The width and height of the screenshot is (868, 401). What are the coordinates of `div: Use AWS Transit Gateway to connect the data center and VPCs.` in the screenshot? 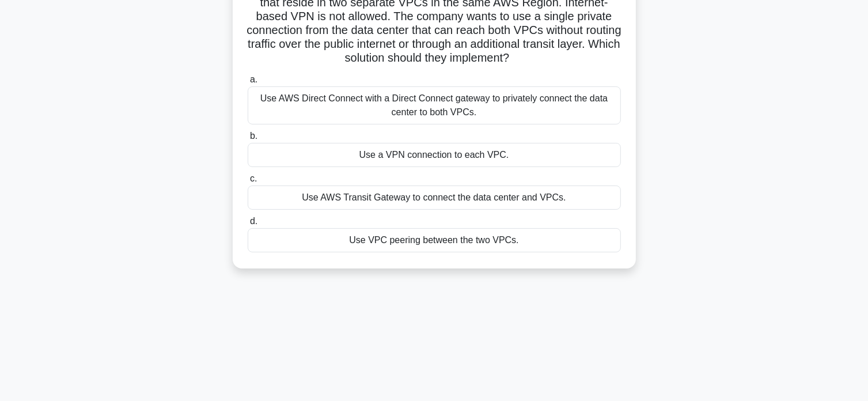 It's located at (434, 197).